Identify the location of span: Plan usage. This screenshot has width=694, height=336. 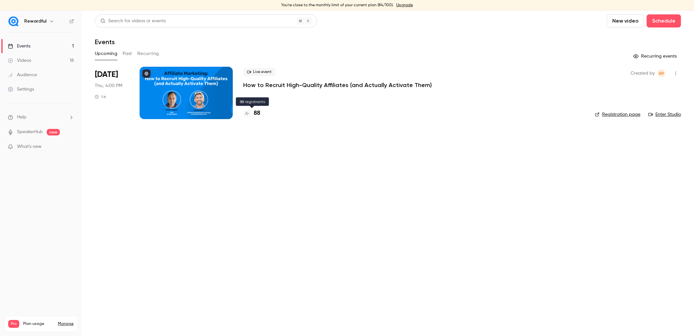
(39, 324).